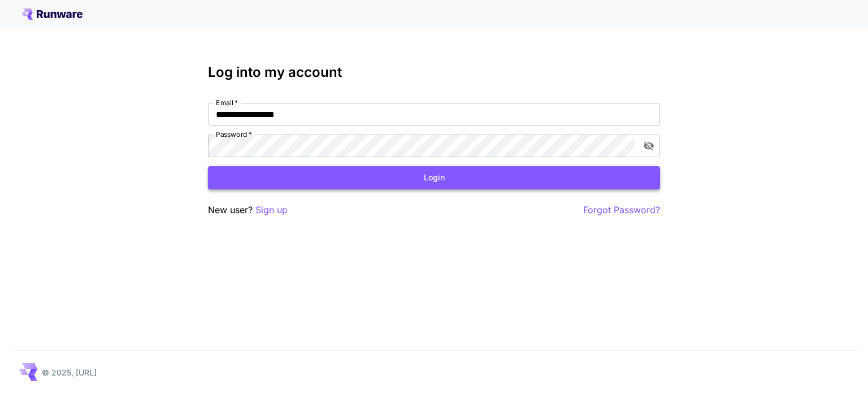  I want to click on button: Login, so click(434, 177).